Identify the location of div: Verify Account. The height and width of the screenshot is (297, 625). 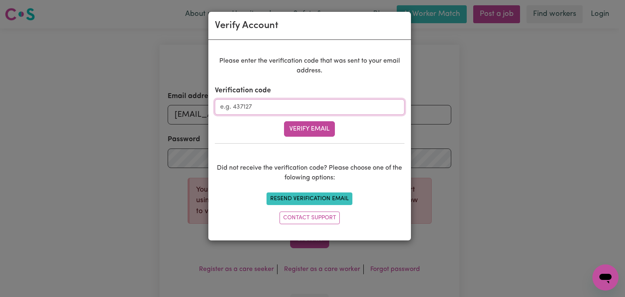
(247, 26).